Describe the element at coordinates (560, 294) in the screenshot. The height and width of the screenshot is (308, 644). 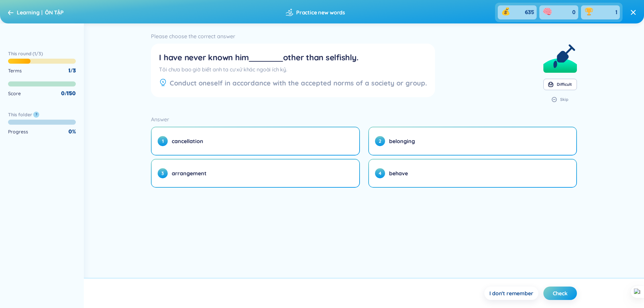
I see `span: Check` at that location.